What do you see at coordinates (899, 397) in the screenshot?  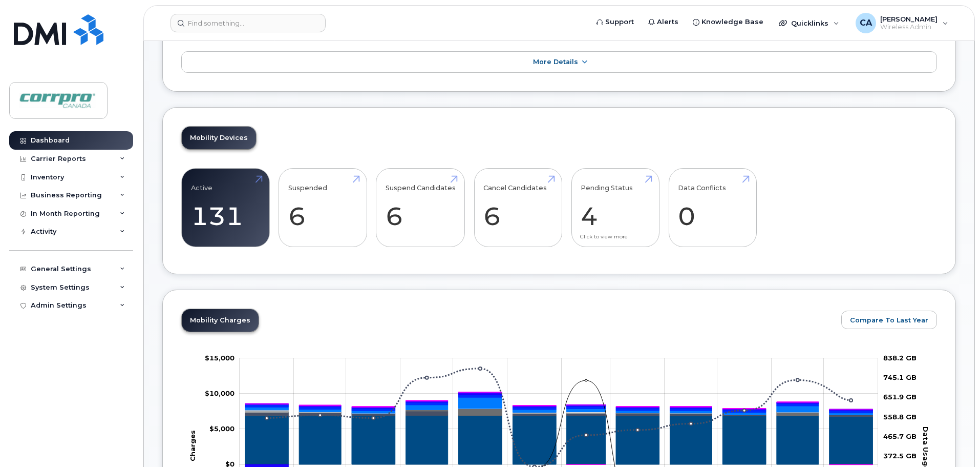 I see `tspan: 651.9 GB` at bounding box center [899, 397].